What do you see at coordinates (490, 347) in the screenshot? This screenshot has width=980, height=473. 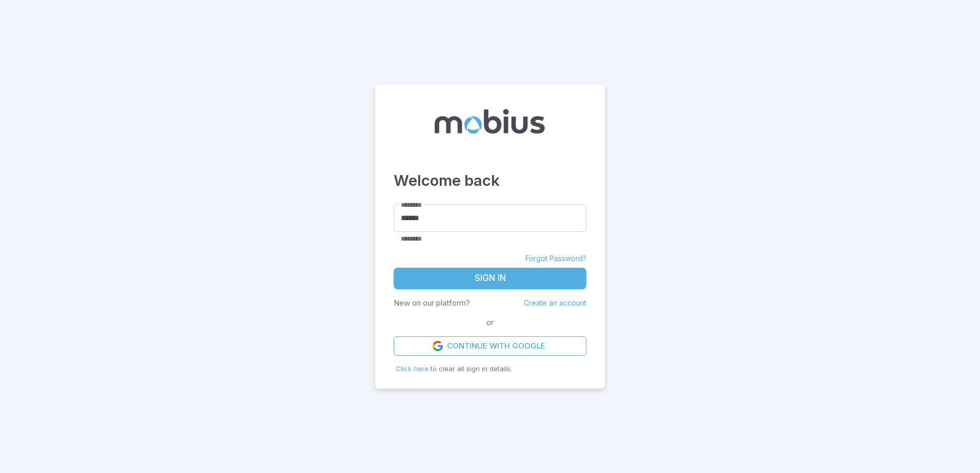 I see `a: Continue with Google` at bounding box center [490, 347].